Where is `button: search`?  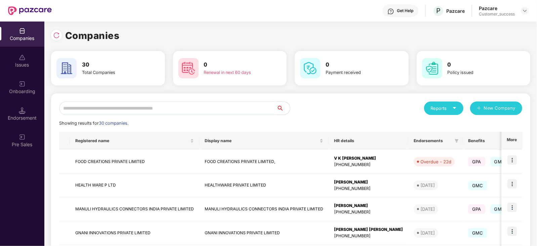
button: search is located at coordinates (283, 108).